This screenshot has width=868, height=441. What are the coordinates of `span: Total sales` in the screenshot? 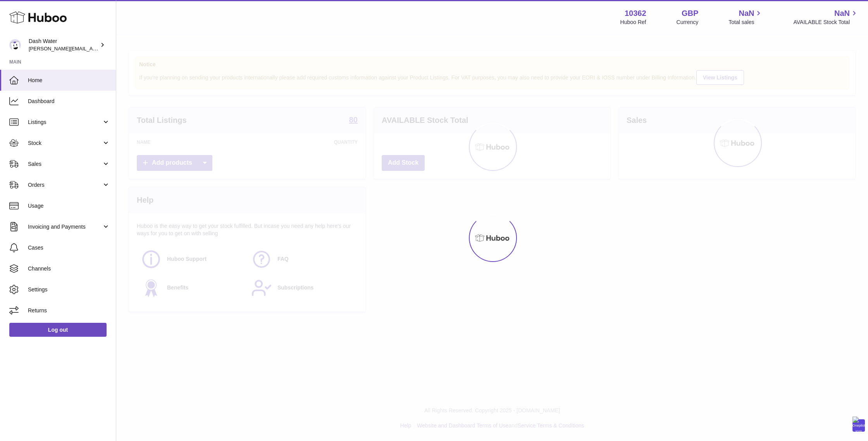 It's located at (746, 22).